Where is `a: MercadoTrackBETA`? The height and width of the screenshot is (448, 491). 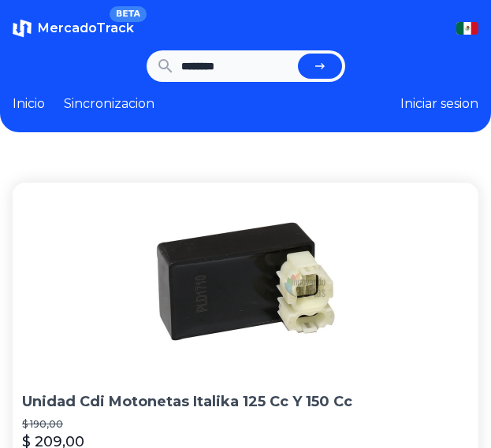
a: MercadoTrackBETA is located at coordinates (73, 29).